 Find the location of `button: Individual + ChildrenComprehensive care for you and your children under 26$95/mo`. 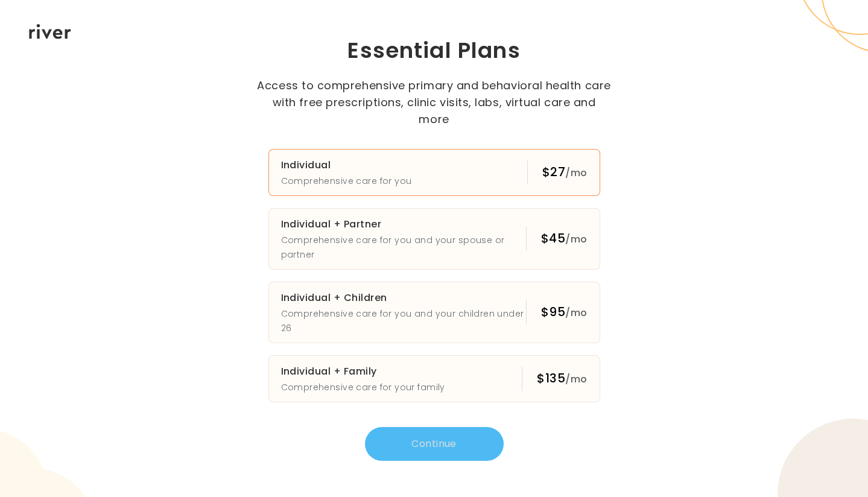

button: Individual + ChildrenComprehensive care for you and your children under 26$95/mo is located at coordinates (434, 312).